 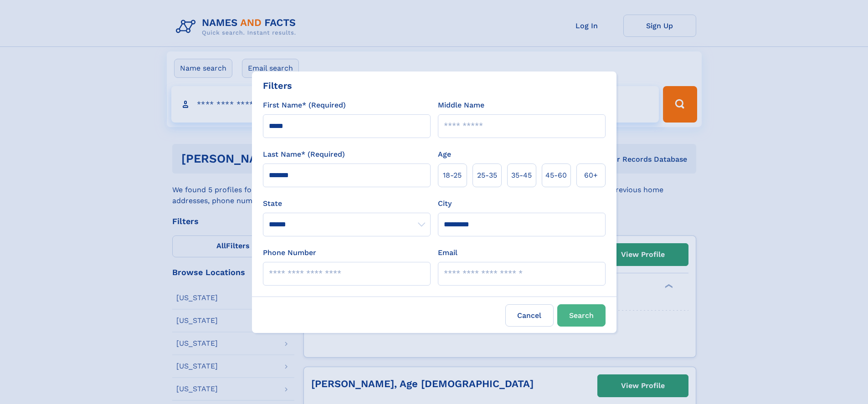 I want to click on label: Middle Name, so click(x=461, y=106).